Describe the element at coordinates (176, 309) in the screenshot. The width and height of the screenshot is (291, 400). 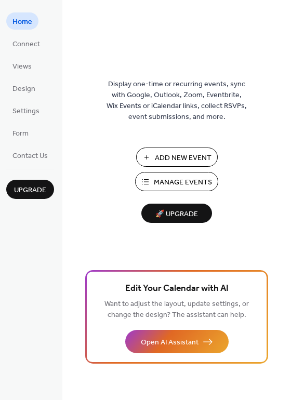
I see `span: Want to adjust the layout, update settings, or change the design? The assistant can help.` at that location.